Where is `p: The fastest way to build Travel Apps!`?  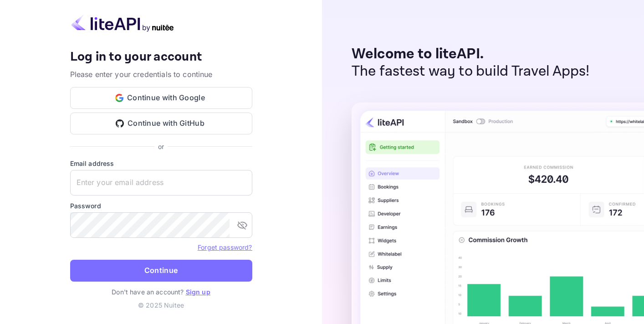
p: The fastest way to build Travel Apps! is located at coordinates (471, 71).